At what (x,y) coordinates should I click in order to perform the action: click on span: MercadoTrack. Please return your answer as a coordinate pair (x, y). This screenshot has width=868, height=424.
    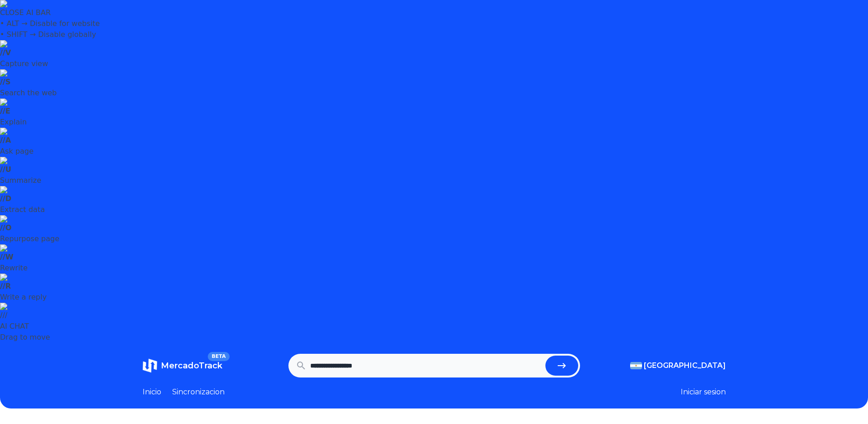
    Looking at the image, I should click on (191, 365).